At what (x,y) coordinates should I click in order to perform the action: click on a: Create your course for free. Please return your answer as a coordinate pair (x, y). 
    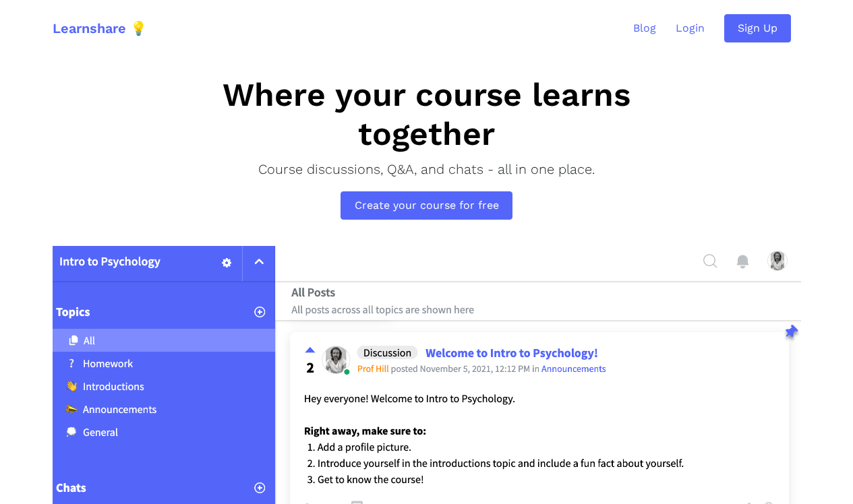
    Looking at the image, I should click on (426, 206).